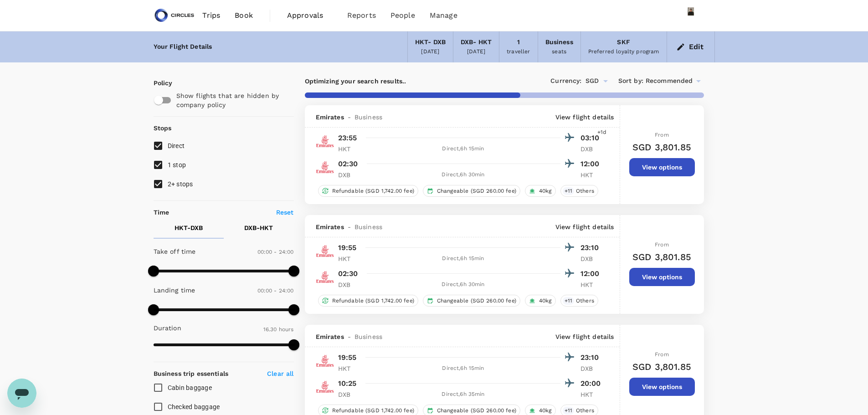  Describe the element at coordinates (404, 81) in the screenshot. I see `p: Optimizing your search results..` at that location.